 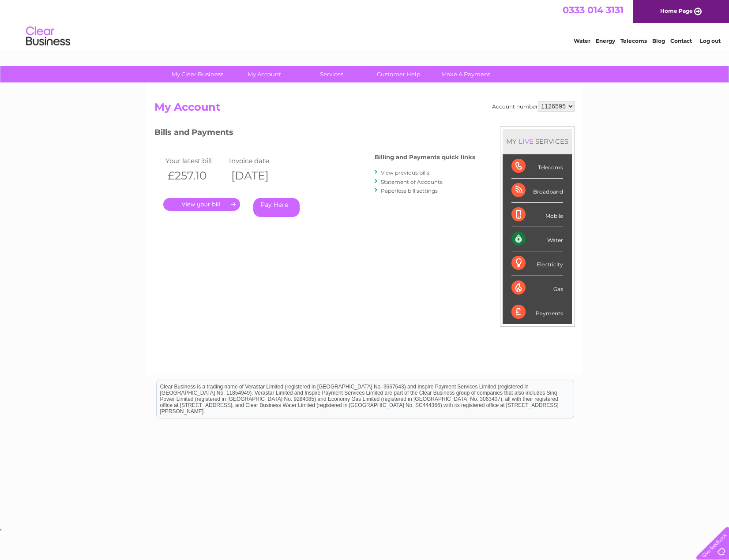 What do you see at coordinates (48, 36) in the screenshot?
I see `img: logo.png` at bounding box center [48, 36].